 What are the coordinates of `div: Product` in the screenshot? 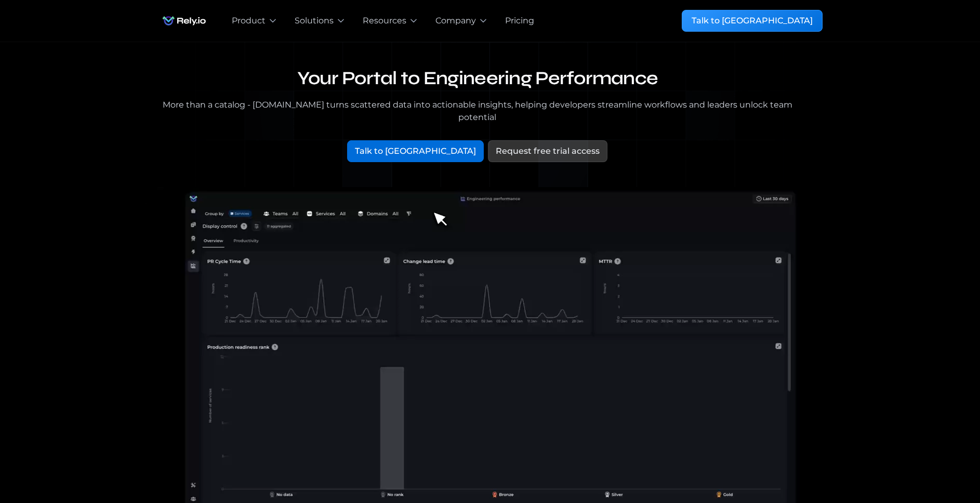 It's located at (248, 21).